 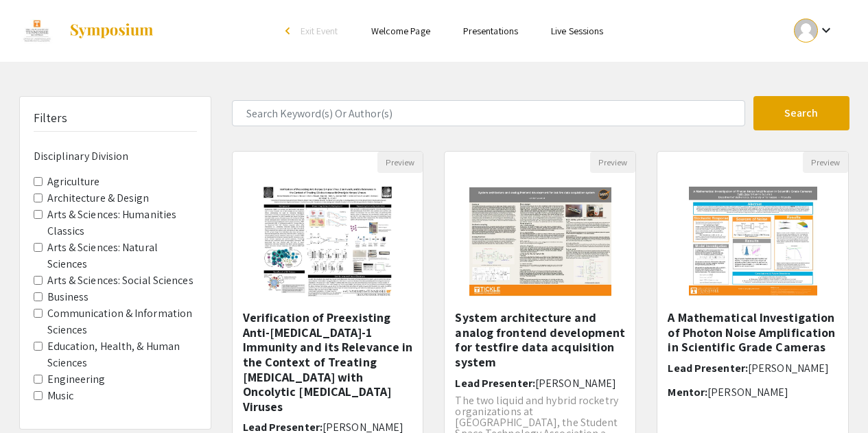 I want to click on a: Live Sessions, so click(x=577, y=31).